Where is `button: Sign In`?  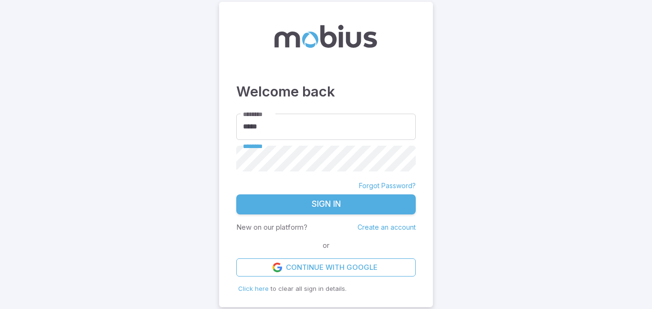
button: Sign In is located at coordinates (326, 204).